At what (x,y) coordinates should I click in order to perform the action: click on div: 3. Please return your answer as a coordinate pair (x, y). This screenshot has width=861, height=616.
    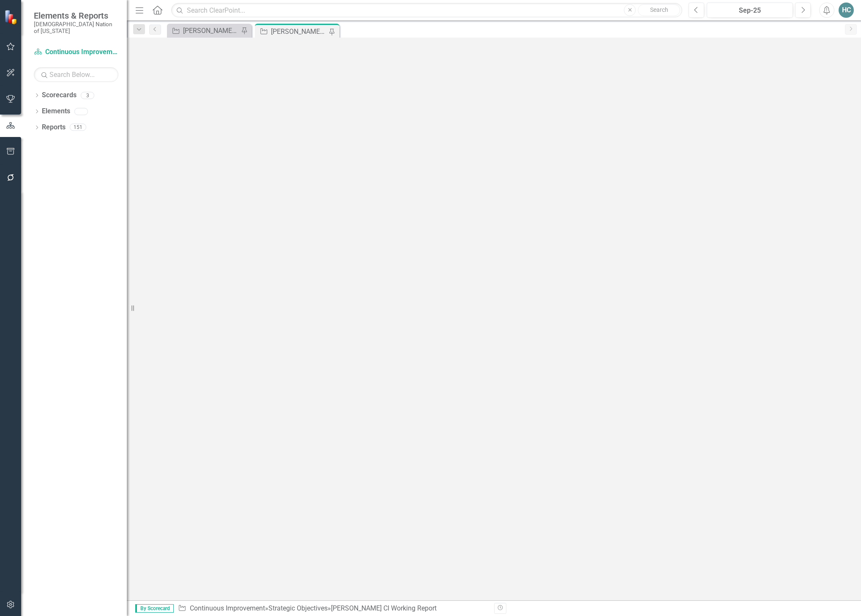
    Looking at the image, I should click on (88, 95).